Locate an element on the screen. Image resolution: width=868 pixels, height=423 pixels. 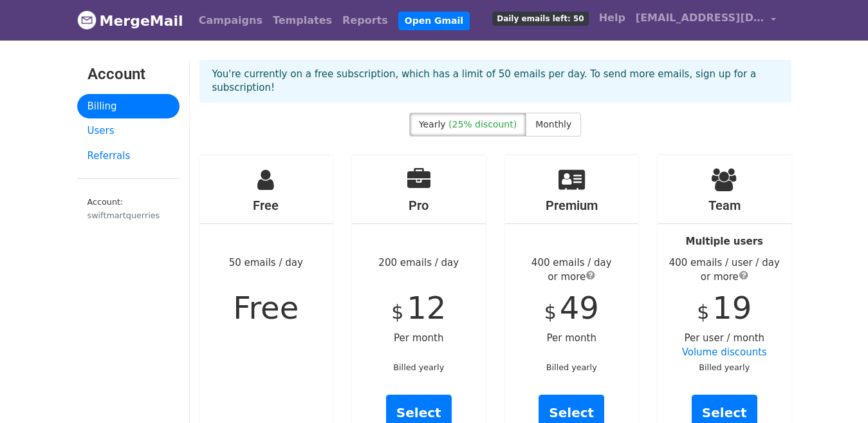
a: Referrals is located at coordinates (128, 156).